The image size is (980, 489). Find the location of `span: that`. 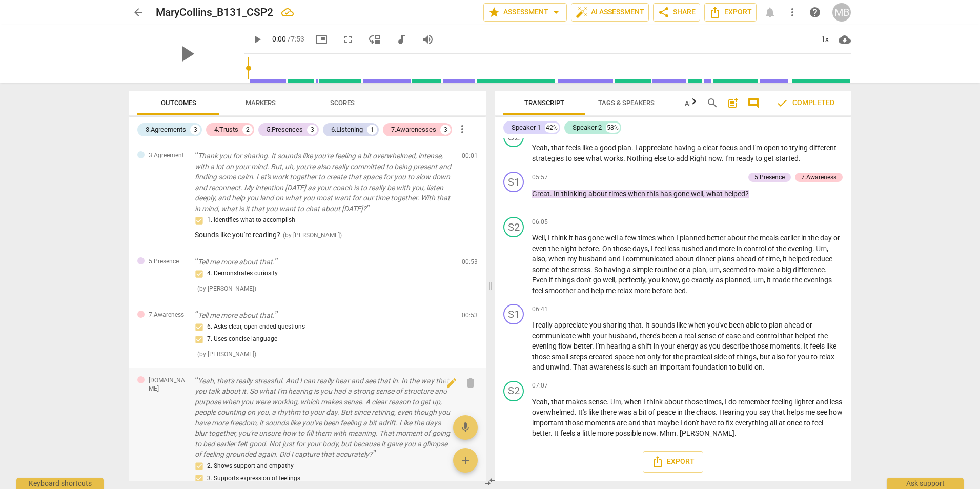

span: that is located at coordinates (558, 148).